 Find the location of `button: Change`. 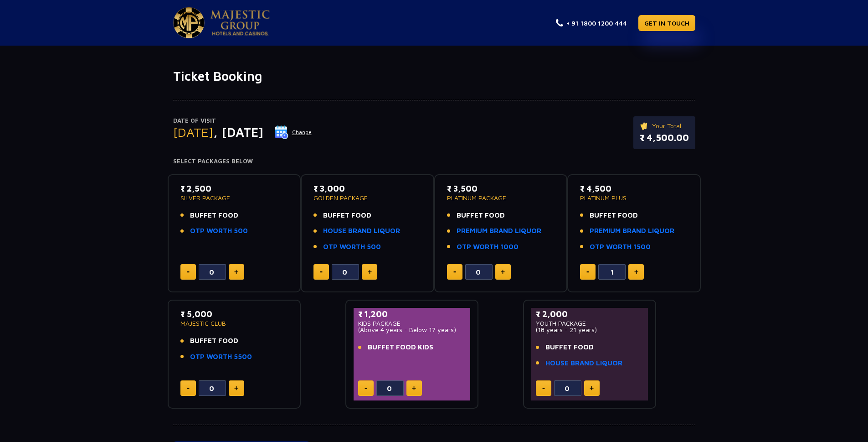

button: Change is located at coordinates (293, 132).